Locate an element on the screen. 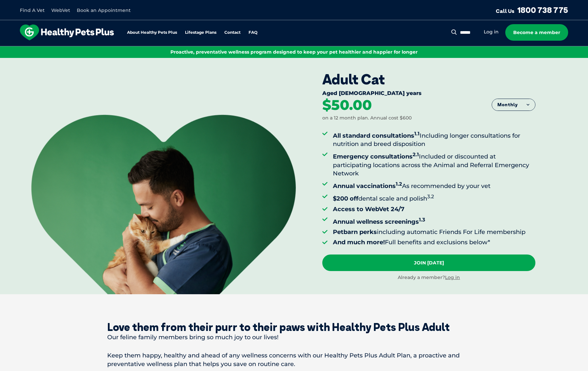 Image resolution: width=588 pixels, height=371 pixels. a: Find A Vet is located at coordinates (32, 10).